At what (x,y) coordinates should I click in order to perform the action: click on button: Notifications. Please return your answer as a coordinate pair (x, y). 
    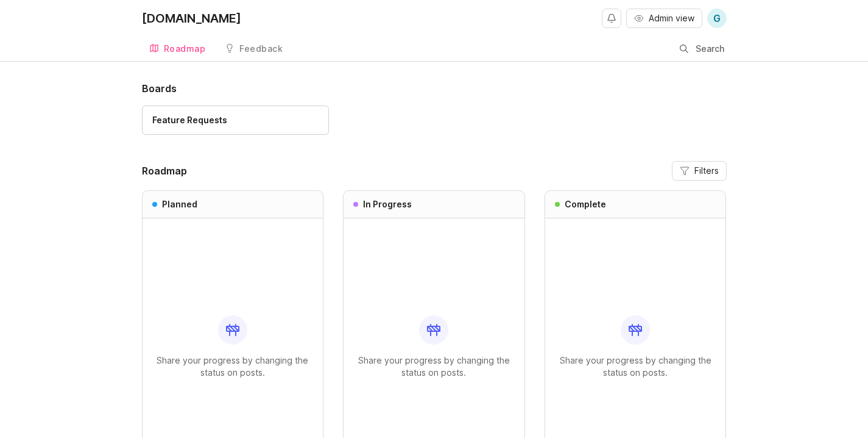
    Looking at the image, I should click on (611, 18).